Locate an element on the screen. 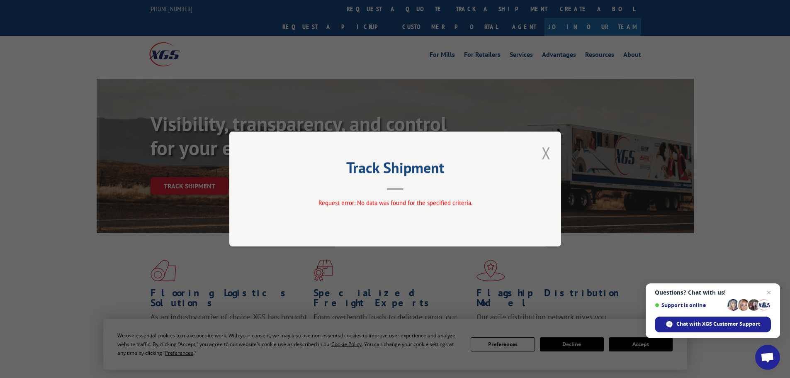 The width and height of the screenshot is (790, 378). div: Chat with XGS Customer Support is located at coordinates (713, 324).